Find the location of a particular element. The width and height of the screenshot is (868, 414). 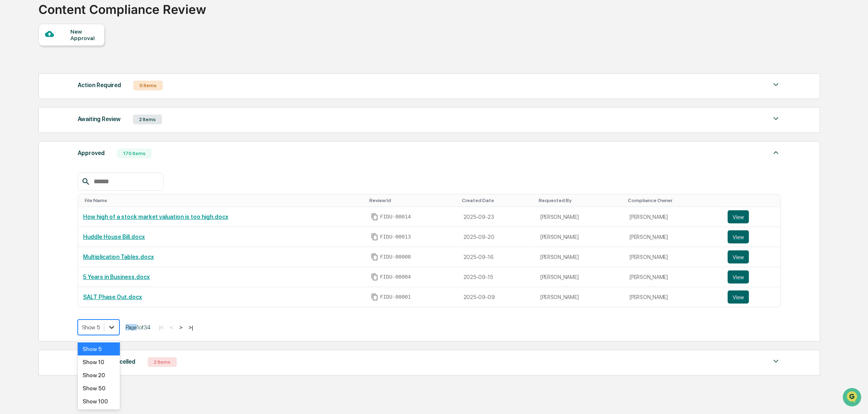

a: 🖐️Preclearance is located at coordinates (30, 107).